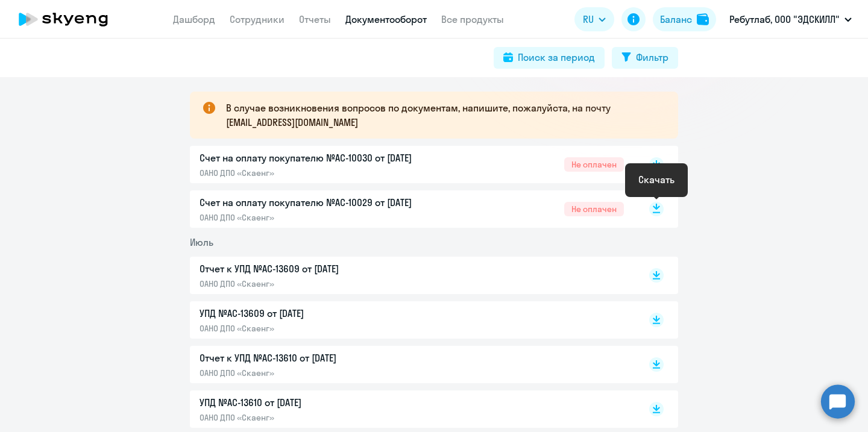  I want to click on span: Июль, so click(201, 243).